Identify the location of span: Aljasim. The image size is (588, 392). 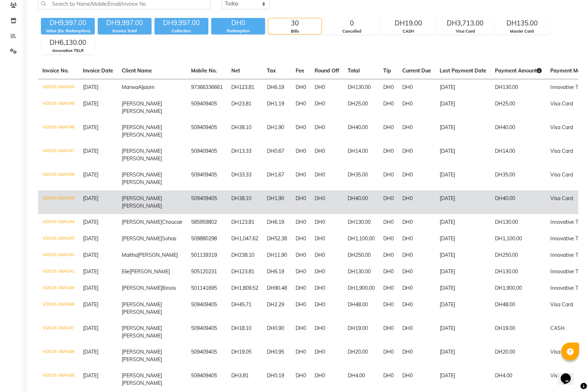
(146, 87).